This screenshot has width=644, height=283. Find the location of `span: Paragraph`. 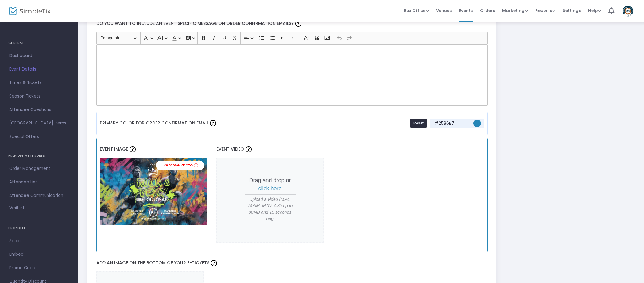

span: Paragraph is located at coordinates (116, 38).